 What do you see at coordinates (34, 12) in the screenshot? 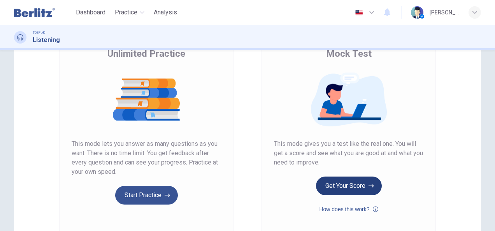
I see `img: Berlitz Latam logo` at bounding box center [34, 12].